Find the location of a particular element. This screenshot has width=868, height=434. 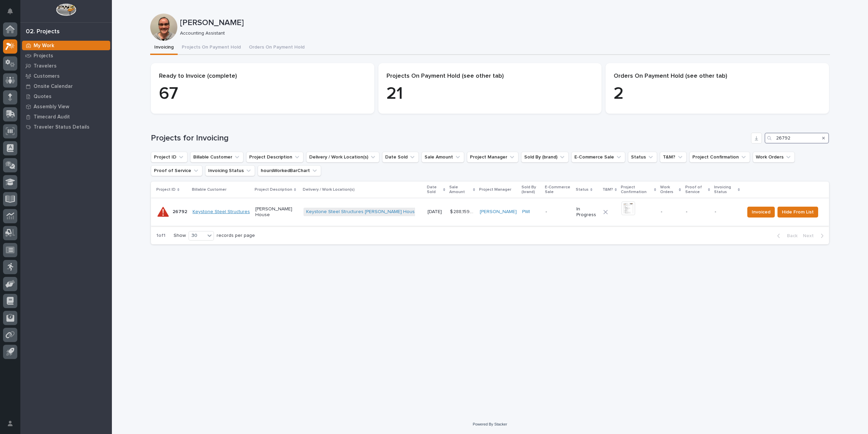

p: My Work is located at coordinates (44, 46).